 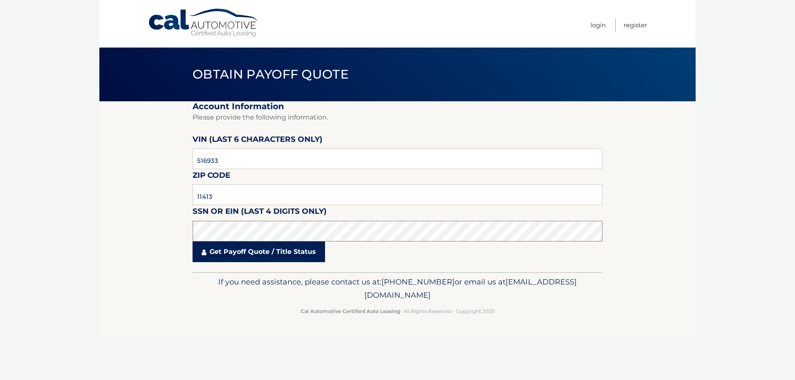 What do you see at coordinates (260, 213) in the screenshot?
I see `label: SSN or EIN (last 4 digits only)` at bounding box center [260, 213].